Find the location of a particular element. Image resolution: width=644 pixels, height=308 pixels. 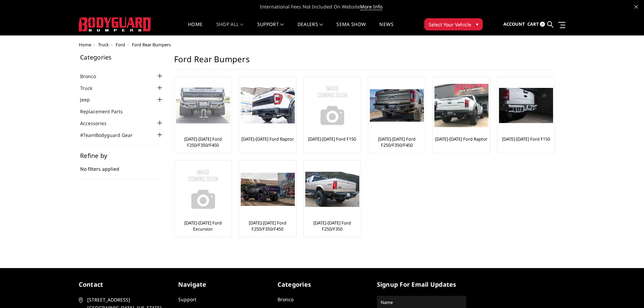

span: Home is located at coordinates (85, 44).